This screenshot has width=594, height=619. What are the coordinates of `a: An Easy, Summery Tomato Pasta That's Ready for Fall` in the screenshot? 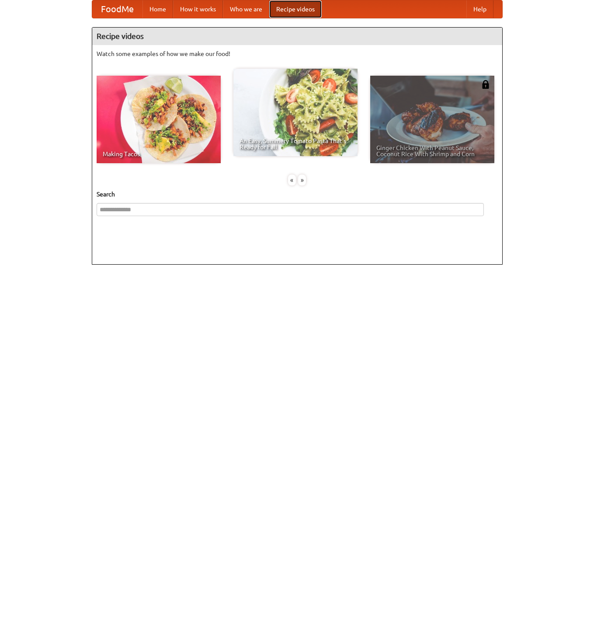 It's located at (296, 112).